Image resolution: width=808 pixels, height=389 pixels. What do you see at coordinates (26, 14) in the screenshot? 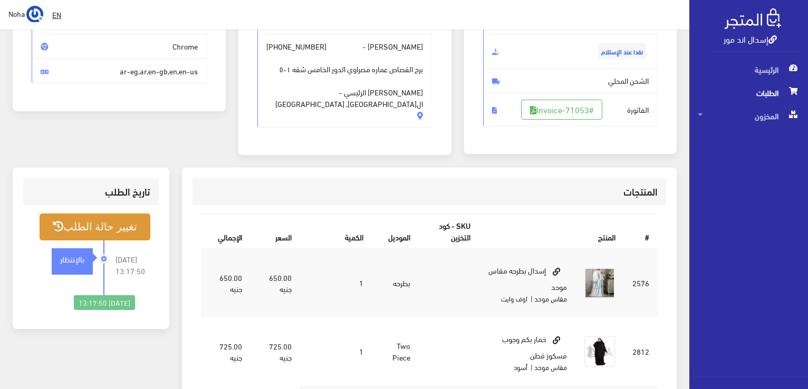
I see `a: ... Noha` at bounding box center [26, 14].